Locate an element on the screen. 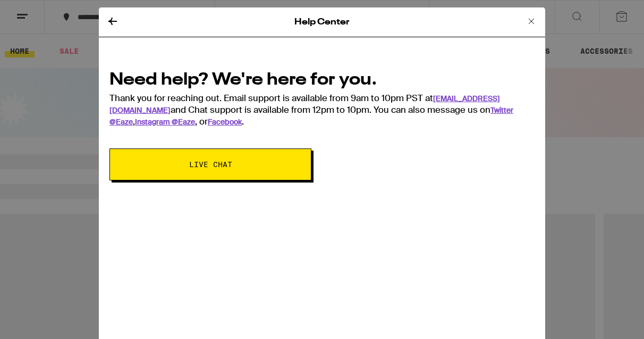 This screenshot has width=644, height=339. button: Live Chat is located at coordinates (211, 164).